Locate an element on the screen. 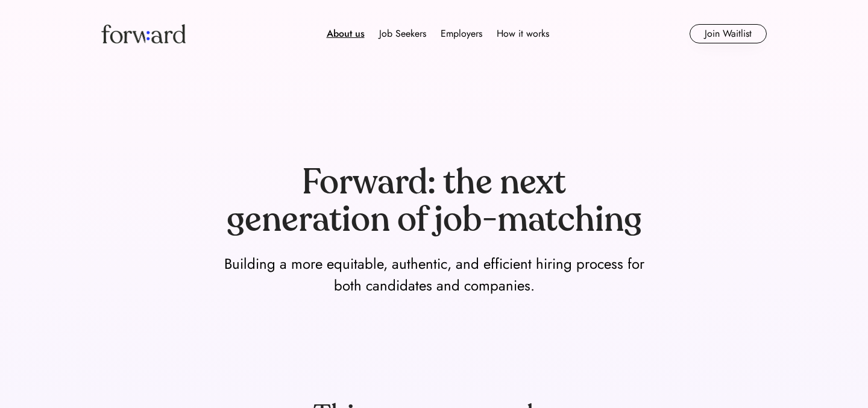  div: Job Seekers is located at coordinates (402, 34).